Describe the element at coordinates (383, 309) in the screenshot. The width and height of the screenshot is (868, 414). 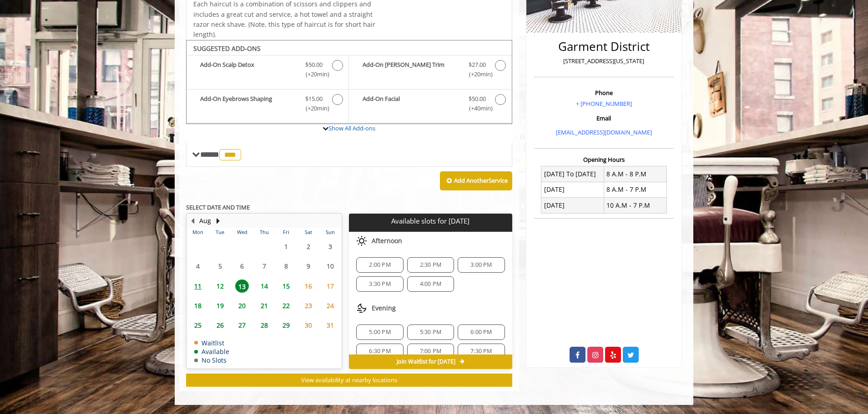
I see `span: Evening` at that location.